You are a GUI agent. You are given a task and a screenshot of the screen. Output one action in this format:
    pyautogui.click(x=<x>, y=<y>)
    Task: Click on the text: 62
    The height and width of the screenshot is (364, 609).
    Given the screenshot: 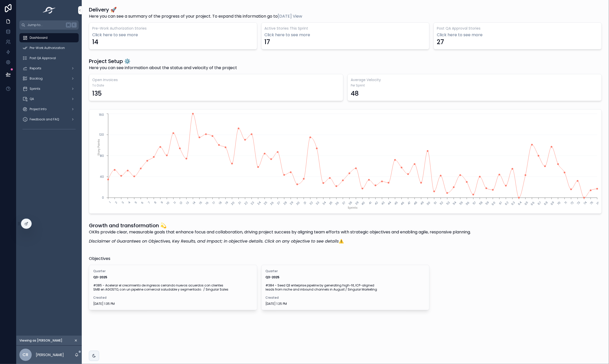 What is the action you would take?
    pyautogui.click(x=507, y=203)
    